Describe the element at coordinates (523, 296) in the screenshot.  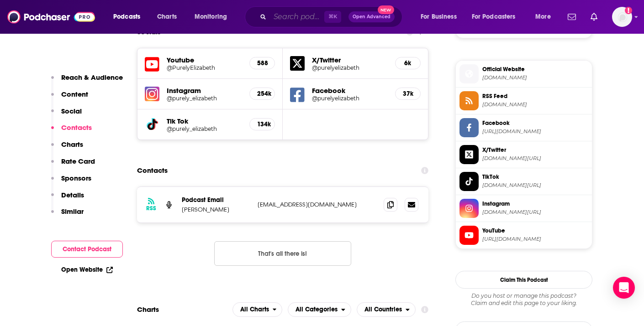
I see `span: Do you host or manage this podcast?` at that location.